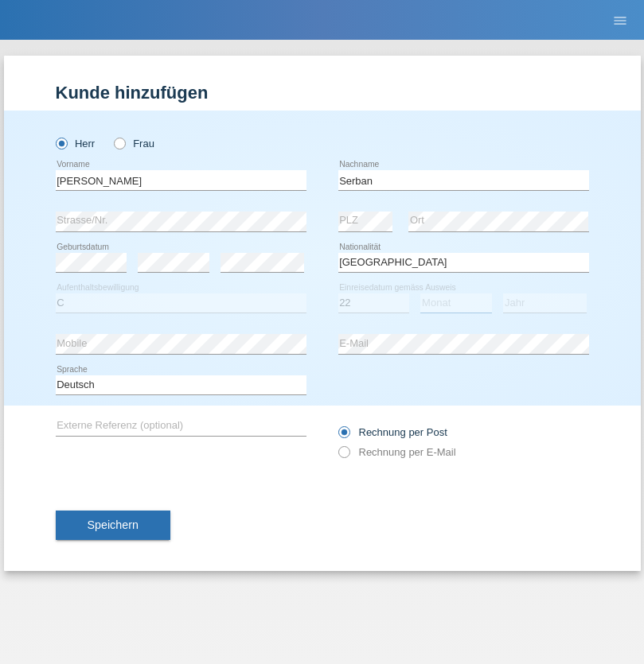  Describe the element at coordinates (118, 143) in the screenshot. I see `input: Frau` at that location.